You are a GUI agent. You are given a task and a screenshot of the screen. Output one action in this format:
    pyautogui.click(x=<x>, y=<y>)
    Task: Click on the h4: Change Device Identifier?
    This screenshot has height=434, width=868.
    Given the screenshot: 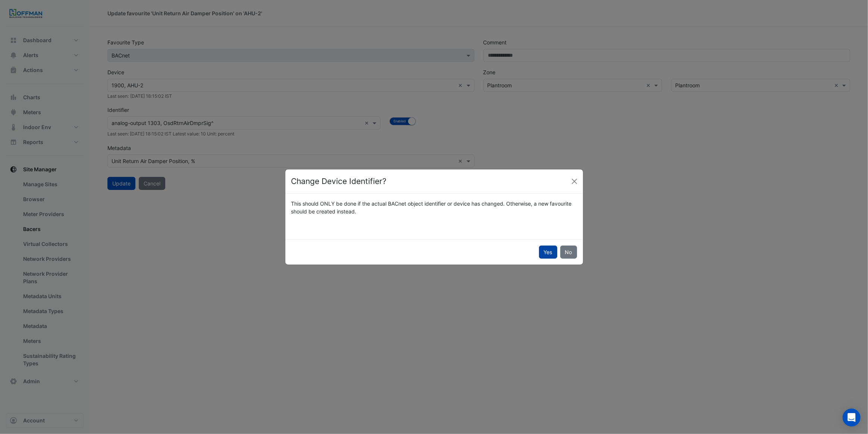 What is the action you would take?
    pyautogui.click(x=339, y=182)
    